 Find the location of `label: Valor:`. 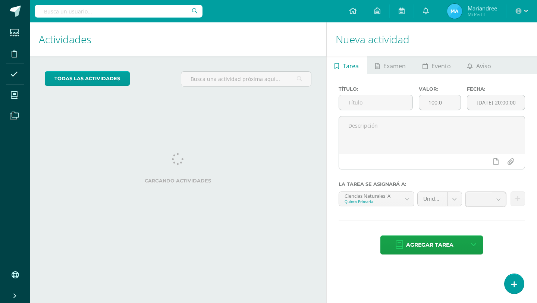

label: Valor: is located at coordinates (439, 89).